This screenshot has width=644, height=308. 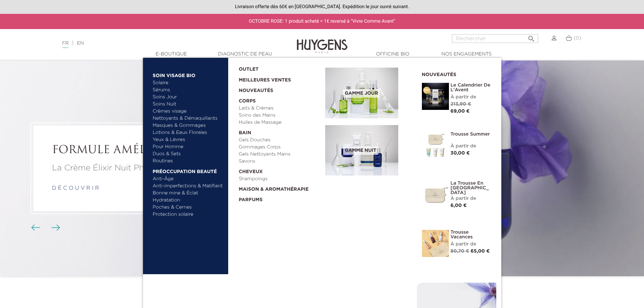 I want to click on a: Le Calendrier de L'Avent, so click(x=470, y=88).